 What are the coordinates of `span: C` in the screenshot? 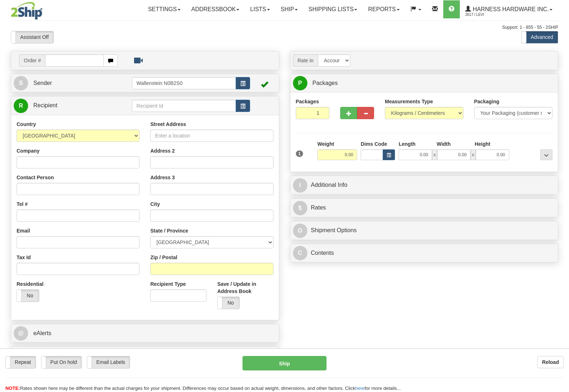 It's located at (300, 253).